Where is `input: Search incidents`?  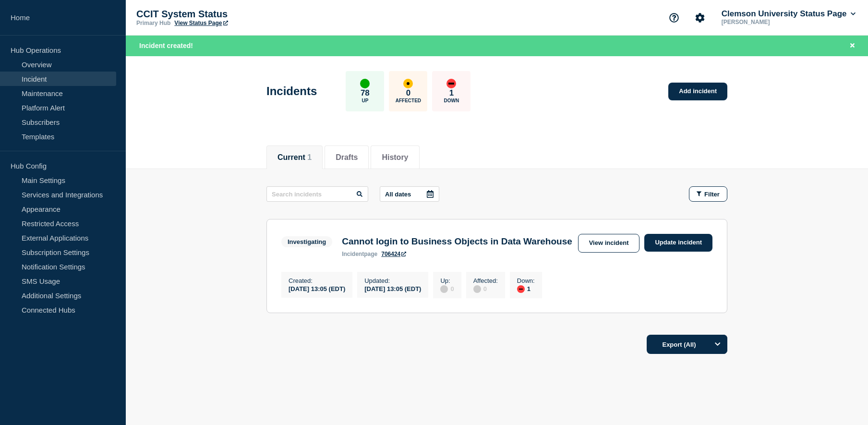
input: Search incidents is located at coordinates (317, 194).